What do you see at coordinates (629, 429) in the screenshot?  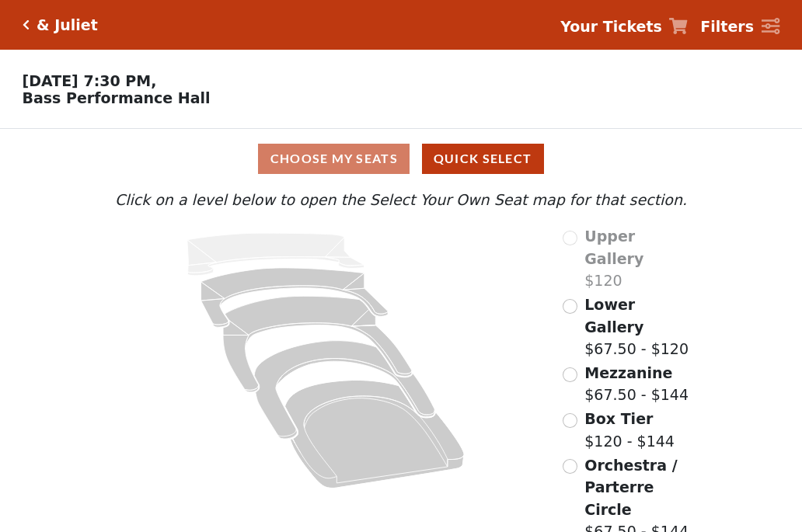 I see `label: $120 - $144` at bounding box center [629, 429].